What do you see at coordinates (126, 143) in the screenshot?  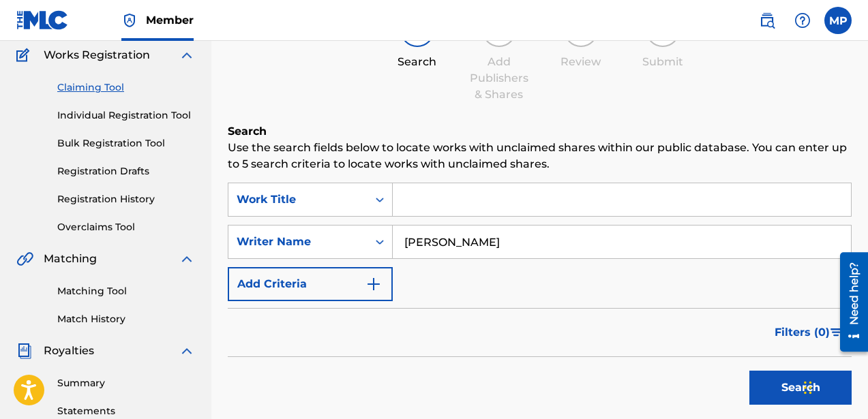 I see `a: Bulk Registration Tool` at bounding box center [126, 143].